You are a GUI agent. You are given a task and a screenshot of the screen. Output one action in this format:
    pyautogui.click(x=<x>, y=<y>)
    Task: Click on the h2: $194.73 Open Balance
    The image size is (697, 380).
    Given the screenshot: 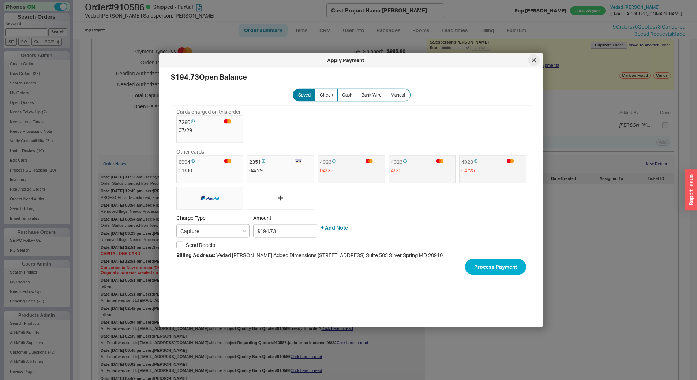 What is the action you would take?
    pyautogui.click(x=351, y=77)
    